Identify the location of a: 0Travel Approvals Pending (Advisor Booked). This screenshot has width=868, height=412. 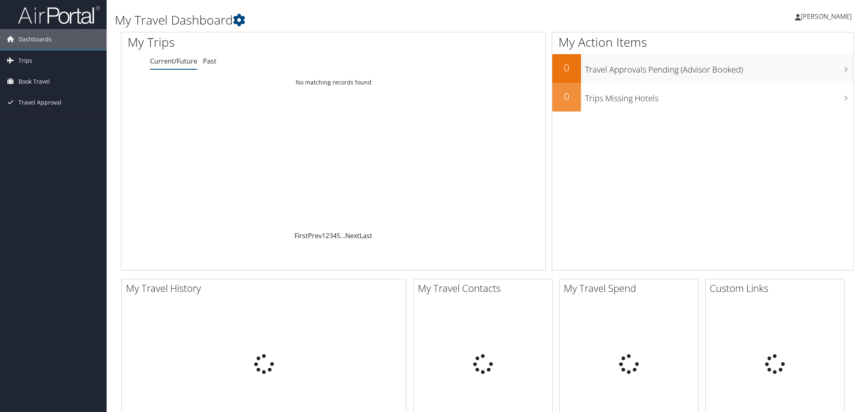
(703, 69).